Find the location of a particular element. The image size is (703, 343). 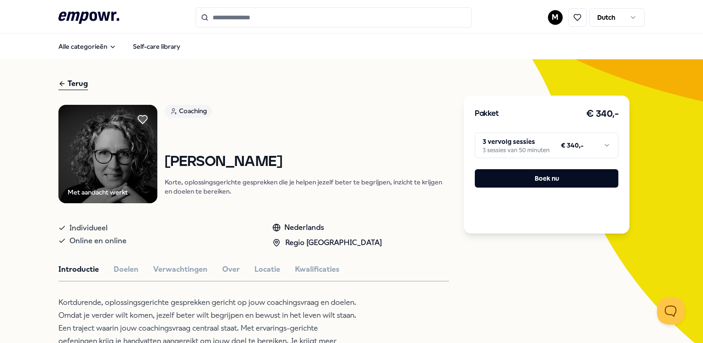

span: Individueel is located at coordinates (88, 228).